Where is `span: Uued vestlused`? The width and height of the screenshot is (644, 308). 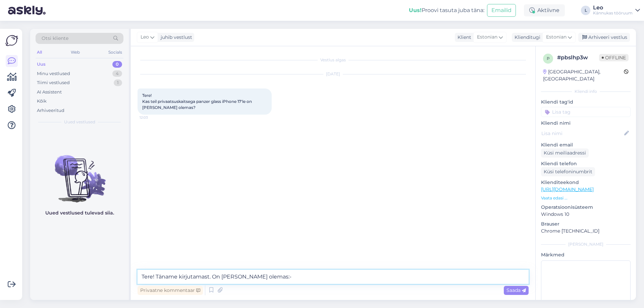
span: Uued vestlused is located at coordinates (79, 122).